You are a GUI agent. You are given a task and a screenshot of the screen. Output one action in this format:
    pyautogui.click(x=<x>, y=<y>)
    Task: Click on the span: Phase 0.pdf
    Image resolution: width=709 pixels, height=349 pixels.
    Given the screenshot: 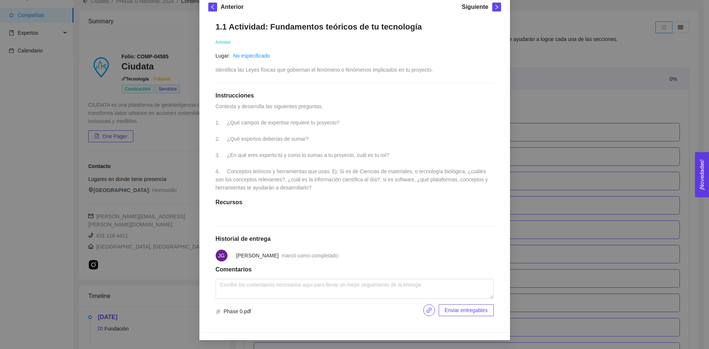 What is the action you would take?
    pyautogui.click(x=234, y=311)
    